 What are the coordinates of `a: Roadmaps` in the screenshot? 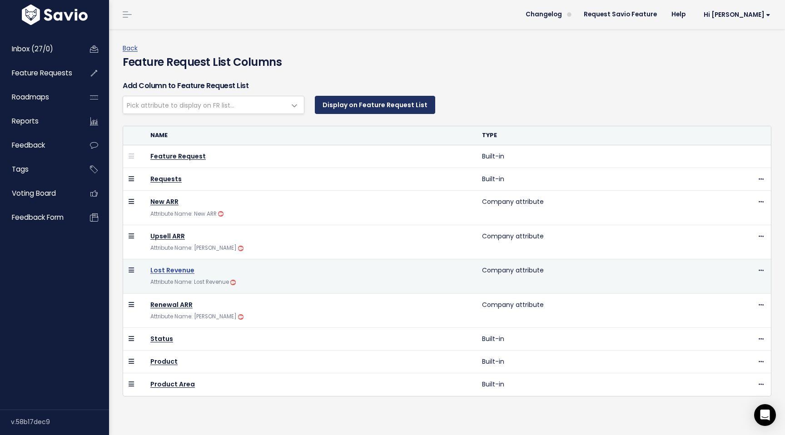 It's located at (39, 97).